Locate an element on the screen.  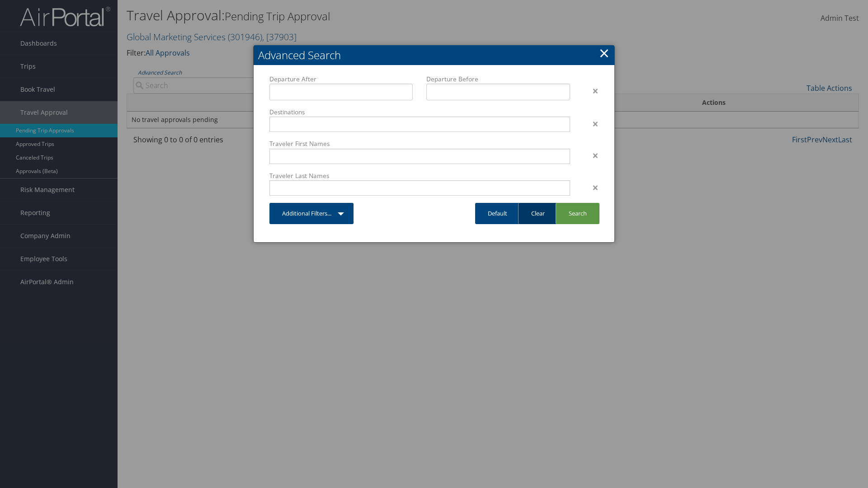
h2: Advanced Search is located at coordinates (434, 55).